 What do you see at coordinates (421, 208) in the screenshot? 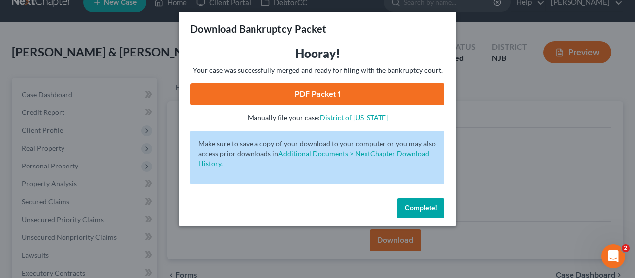
I see `button: Complete!` at bounding box center [421, 208].